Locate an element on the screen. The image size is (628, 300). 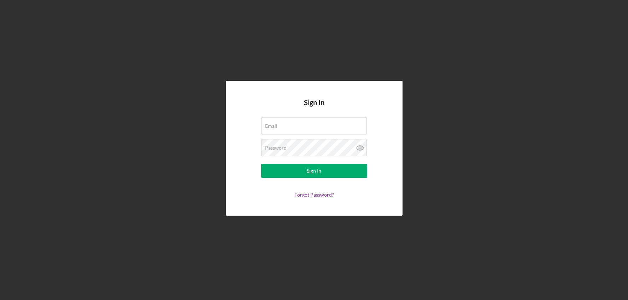
a: Forgot Password? is located at coordinates (314, 195).